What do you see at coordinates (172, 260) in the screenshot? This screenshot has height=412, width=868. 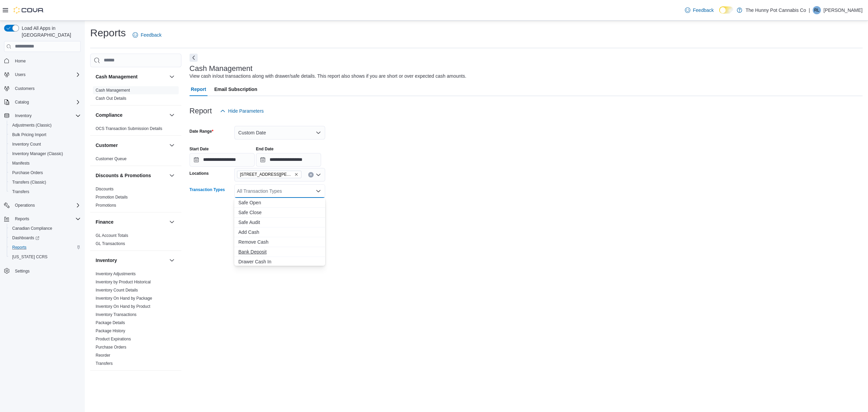 I see `button: Inventory` at bounding box center [172, 260].